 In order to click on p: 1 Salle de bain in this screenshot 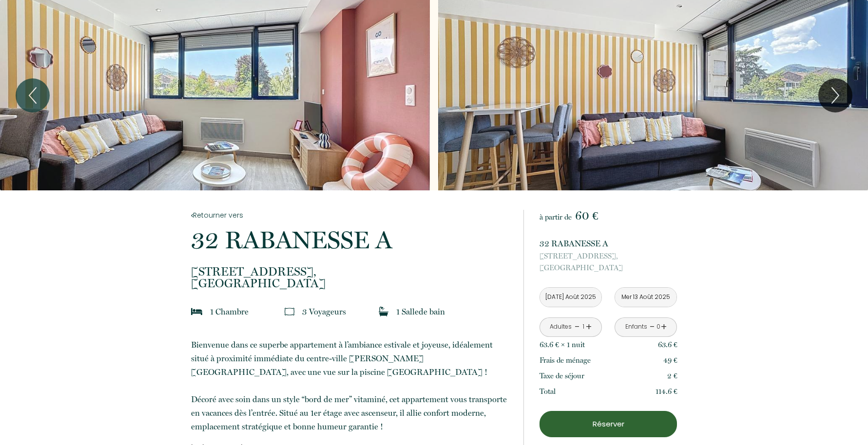, I will do `click(420, 312)`.